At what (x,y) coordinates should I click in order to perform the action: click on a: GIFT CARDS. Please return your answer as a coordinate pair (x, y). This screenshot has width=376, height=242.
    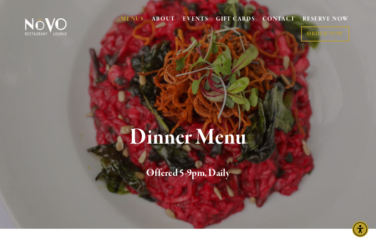
    Looking at the image, I should click on (236, 19).